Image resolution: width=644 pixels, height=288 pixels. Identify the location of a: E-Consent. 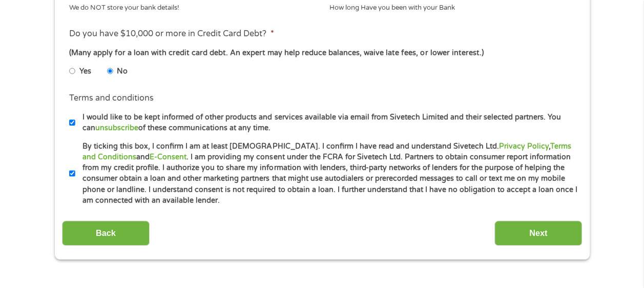
(168, 157).